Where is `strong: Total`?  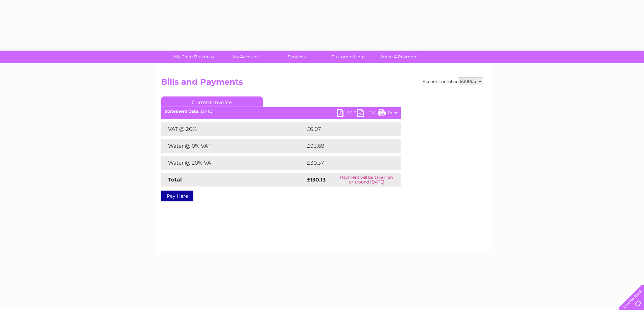
strong: Total is located at coordinates (175, 179).